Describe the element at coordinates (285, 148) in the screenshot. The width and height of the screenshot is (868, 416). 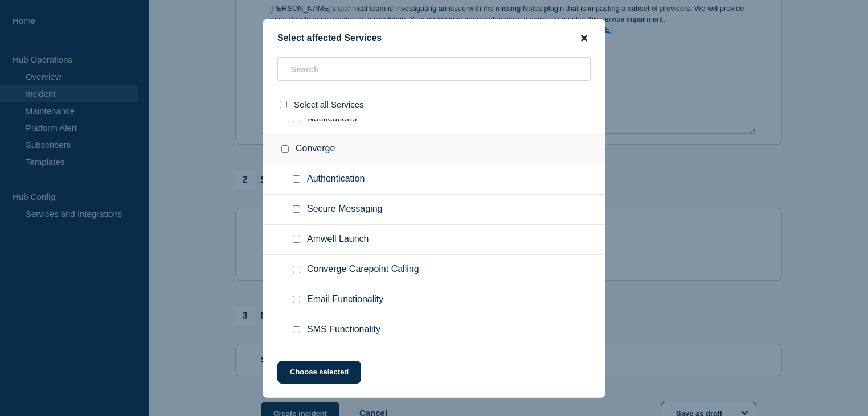
I see `input: Converge checkbox` at that location.